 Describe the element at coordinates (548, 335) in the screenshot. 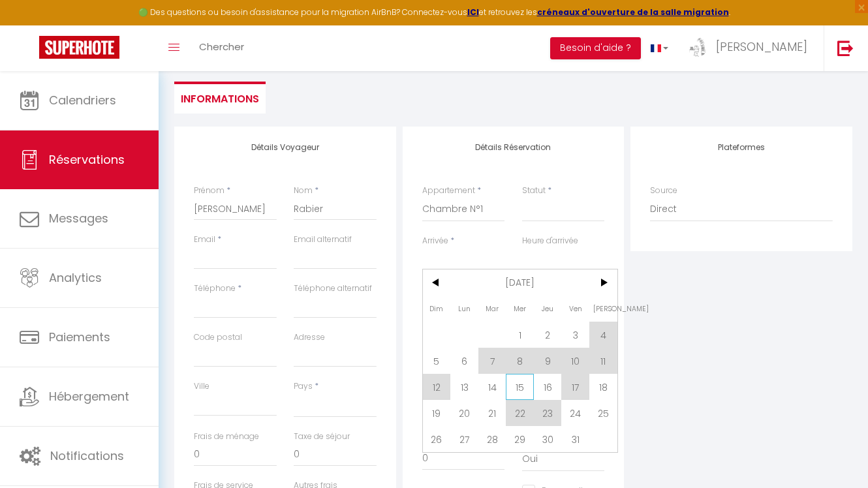

I see `span: 2` at that location.